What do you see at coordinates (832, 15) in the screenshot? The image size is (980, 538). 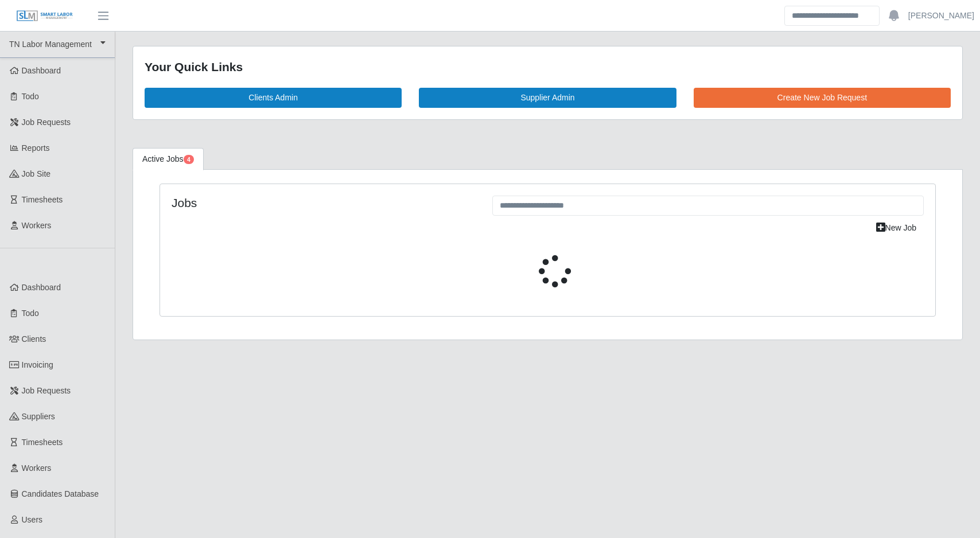 I see `input: Search` at bounding box center [832, 15].